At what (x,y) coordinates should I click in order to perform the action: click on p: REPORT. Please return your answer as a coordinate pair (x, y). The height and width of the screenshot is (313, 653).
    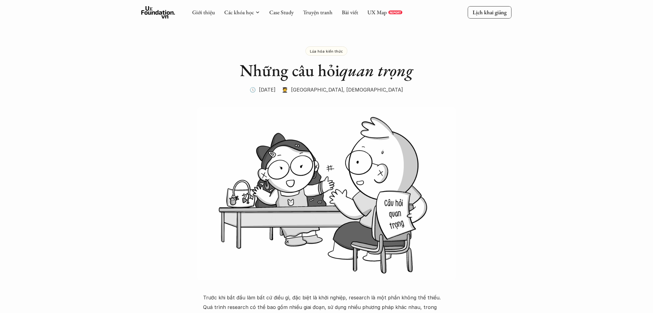
    Looking at the image, I should click on (396, 12).